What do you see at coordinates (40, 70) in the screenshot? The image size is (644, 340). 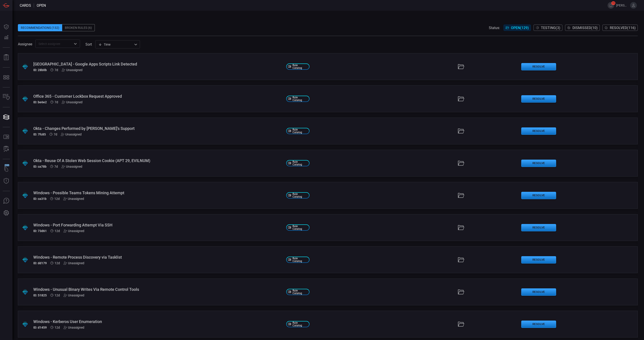 I see `h5: ID: 28b0b` at bounding box center [40, 70].